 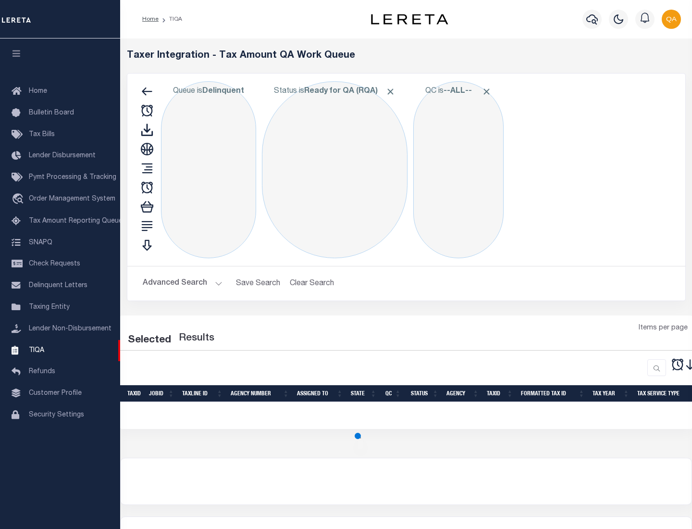 I want to click on th: State, so click(x=364, y=393).